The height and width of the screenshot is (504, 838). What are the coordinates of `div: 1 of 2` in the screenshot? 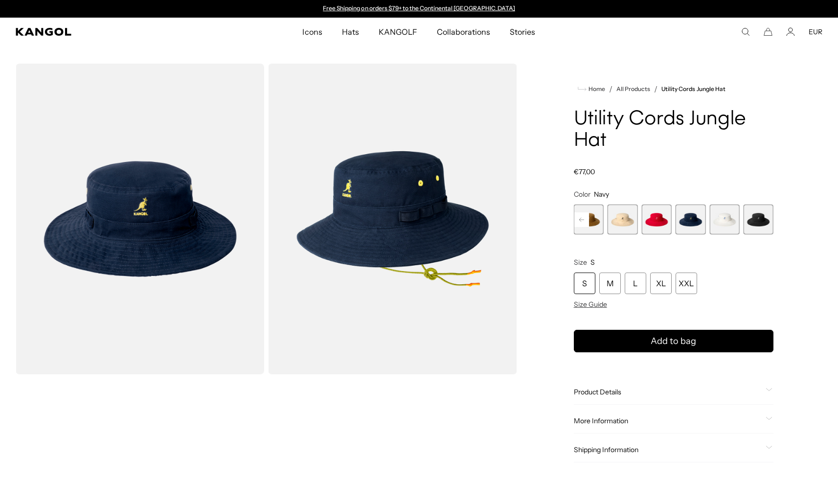 It's located at (419, 9).